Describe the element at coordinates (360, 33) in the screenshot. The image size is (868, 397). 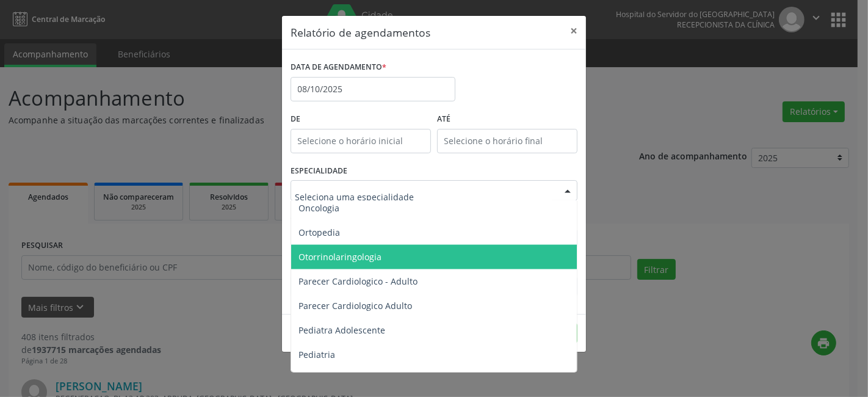
I see `h5: Relatório de agendamentos` at that location.